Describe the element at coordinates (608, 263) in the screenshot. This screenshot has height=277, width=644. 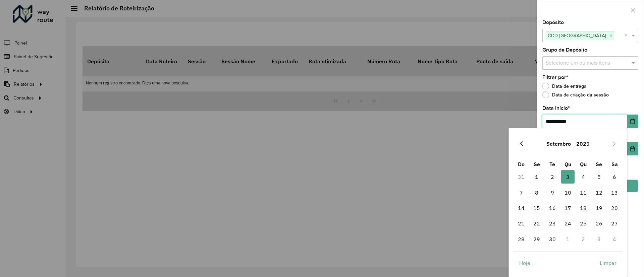
I see `span: Limpar` at that location.